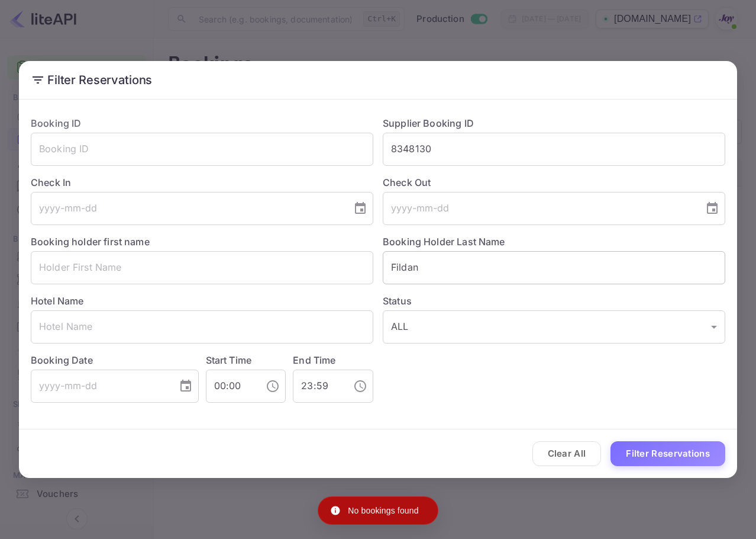 This screenshot has width=756, height=539. I want to click on label: Hotel Name, so click(57, 301).